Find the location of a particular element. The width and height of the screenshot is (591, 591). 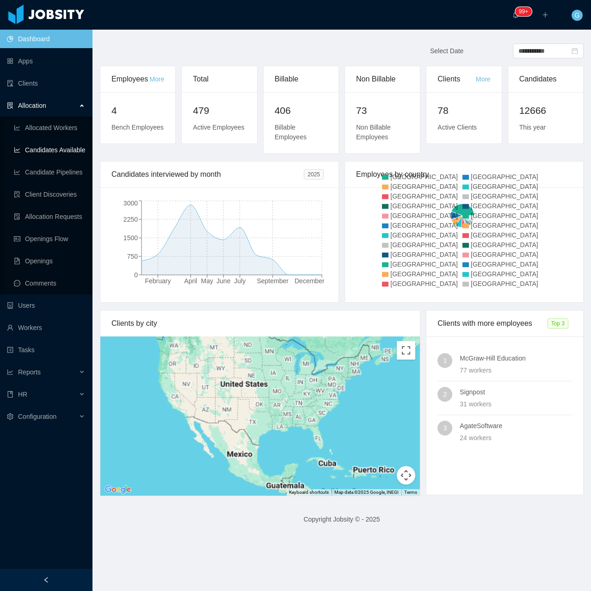

tspan: June is located at coordinates (223, 281).